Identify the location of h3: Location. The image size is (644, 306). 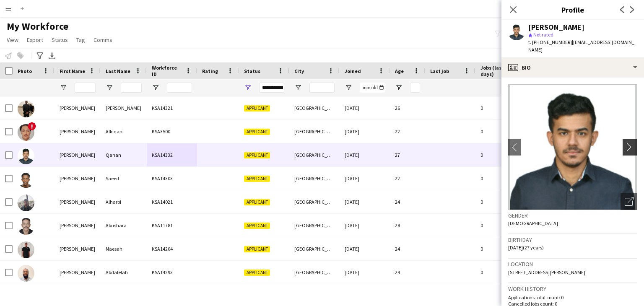
(573, 264).